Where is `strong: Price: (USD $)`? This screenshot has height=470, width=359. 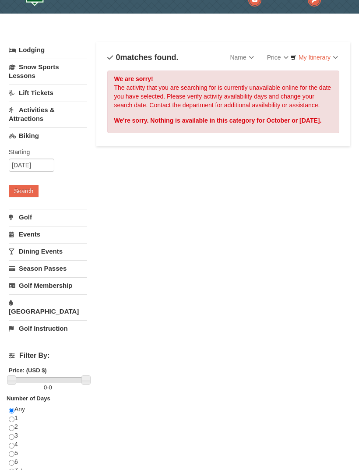
strong: Price: (USD $) is located at coordinates (28, 370).